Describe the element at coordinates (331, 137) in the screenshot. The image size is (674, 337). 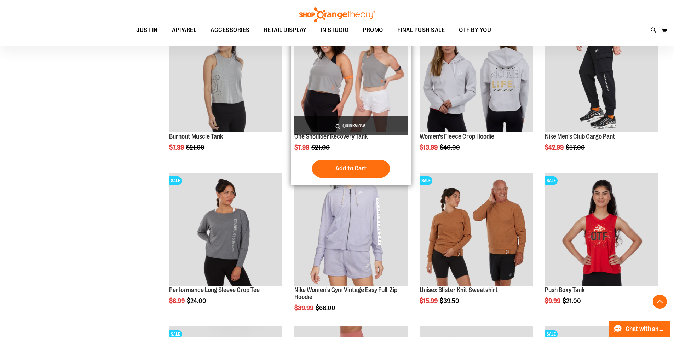
I see `a: One Shoulder Recovery Tank` at that location.